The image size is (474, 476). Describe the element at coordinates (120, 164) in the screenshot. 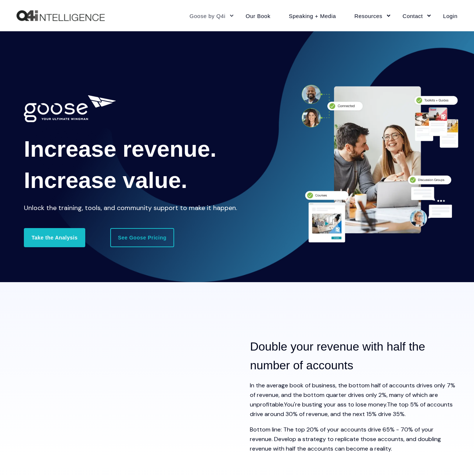

I see `span: Increase revenue. Increase value.` at that location.